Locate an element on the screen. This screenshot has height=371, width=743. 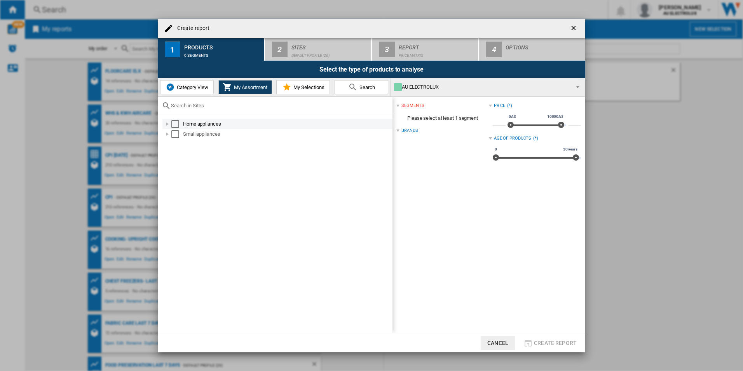
span: Search is located at coordinates (366, 87).